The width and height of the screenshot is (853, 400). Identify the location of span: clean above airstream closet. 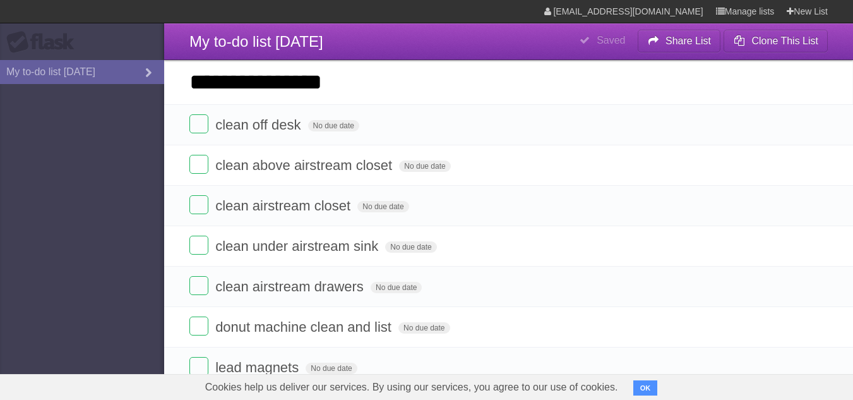
(305, 165).